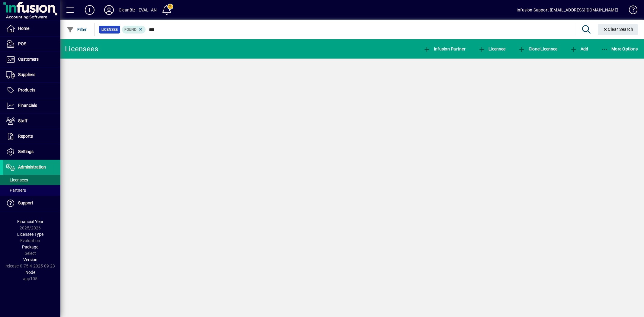  Describe the element at coordinates (77, 30) in the screenshot. I see `span: Filter` at that location.